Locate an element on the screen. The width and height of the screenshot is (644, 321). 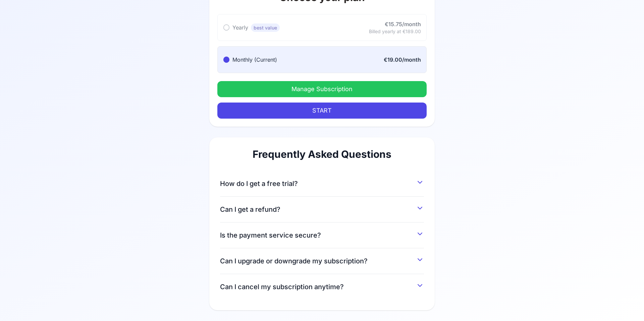
span: Yearly is located at coordinates (240, 28).